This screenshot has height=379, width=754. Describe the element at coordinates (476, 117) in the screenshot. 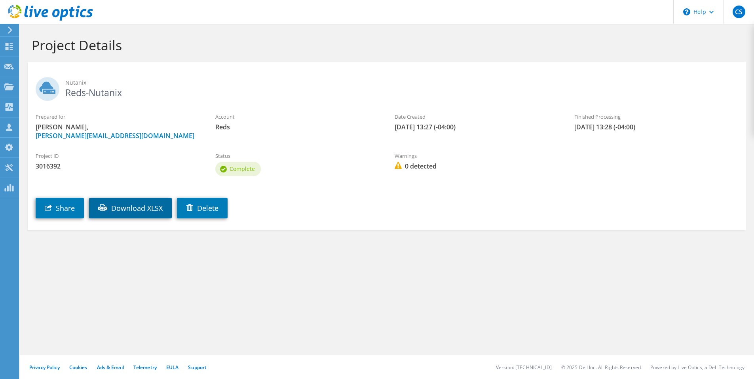

I see `label: Date Created` at that location.